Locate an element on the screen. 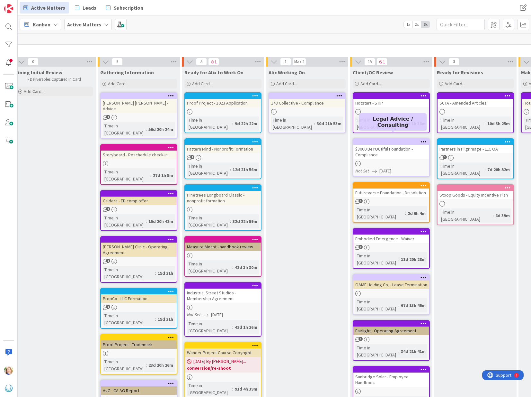  a: Leads is located at coordinates (86, 8).